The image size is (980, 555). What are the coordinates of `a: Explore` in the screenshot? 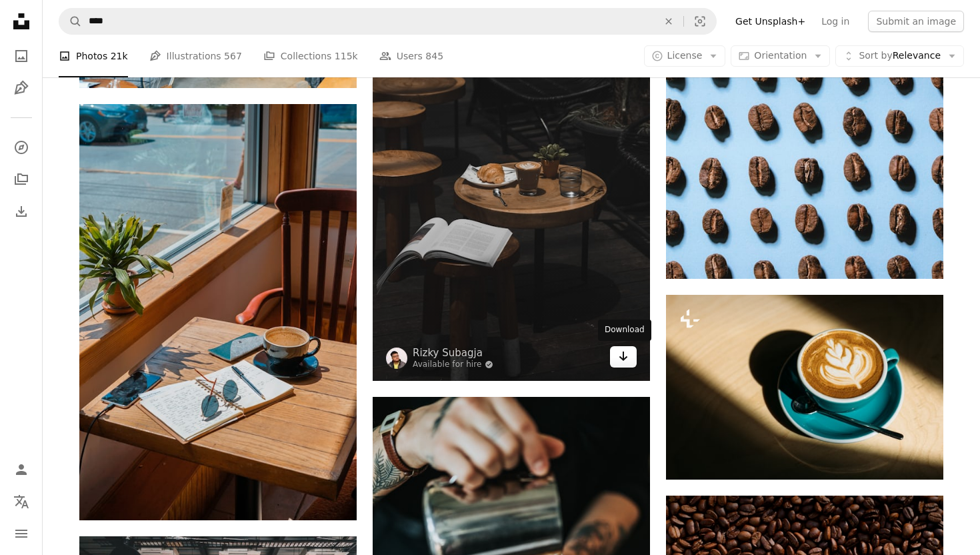 It's located at (21, 147).